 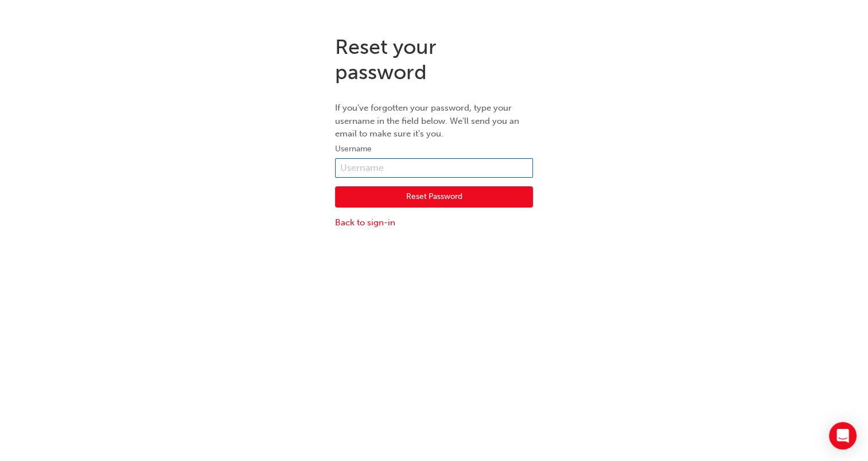 What do you see at coordinates (433, 168) in the screenshot?
I see `input: Username` at bounding box center [433, 168].